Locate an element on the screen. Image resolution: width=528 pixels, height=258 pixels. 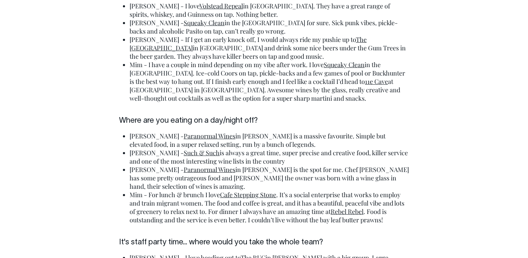
a: Such & Such is located at coordinates (202, 153).